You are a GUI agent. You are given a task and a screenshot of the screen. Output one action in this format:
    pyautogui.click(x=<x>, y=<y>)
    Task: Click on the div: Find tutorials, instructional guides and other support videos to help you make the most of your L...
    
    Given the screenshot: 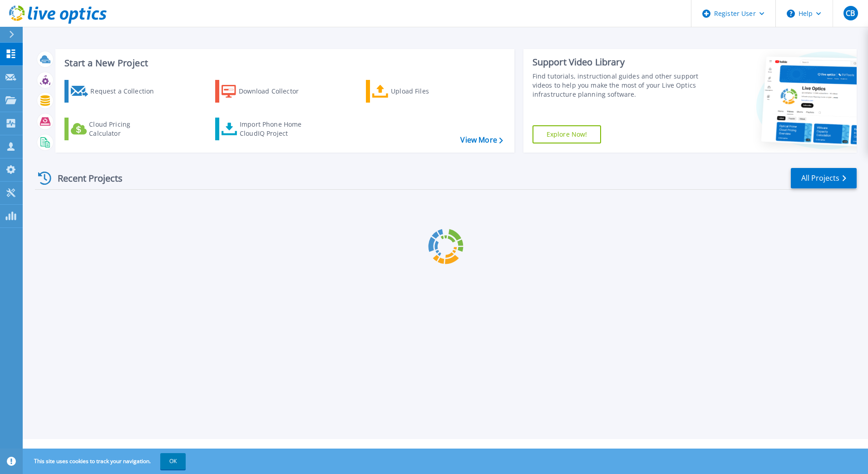 What is the action you would take?
    pyautogui.click(x=618, y=86)
    